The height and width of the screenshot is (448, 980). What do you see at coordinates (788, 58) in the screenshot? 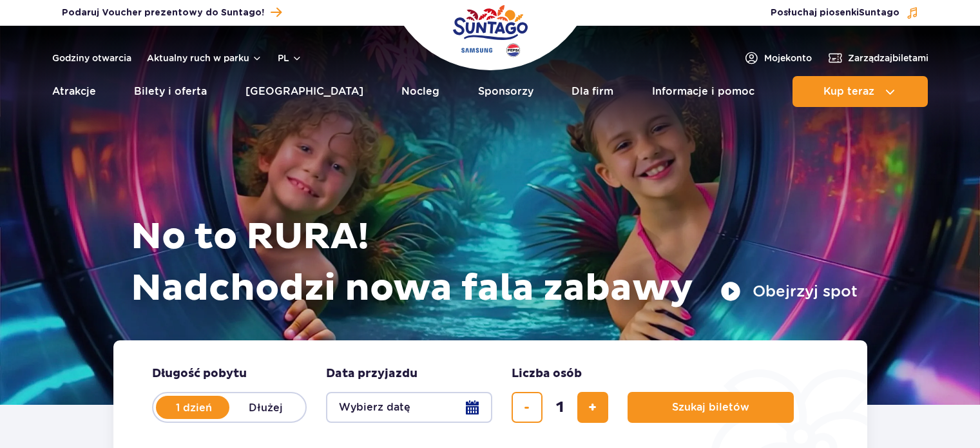
I see `span: Moje konto` at bounding box center [788, 58].